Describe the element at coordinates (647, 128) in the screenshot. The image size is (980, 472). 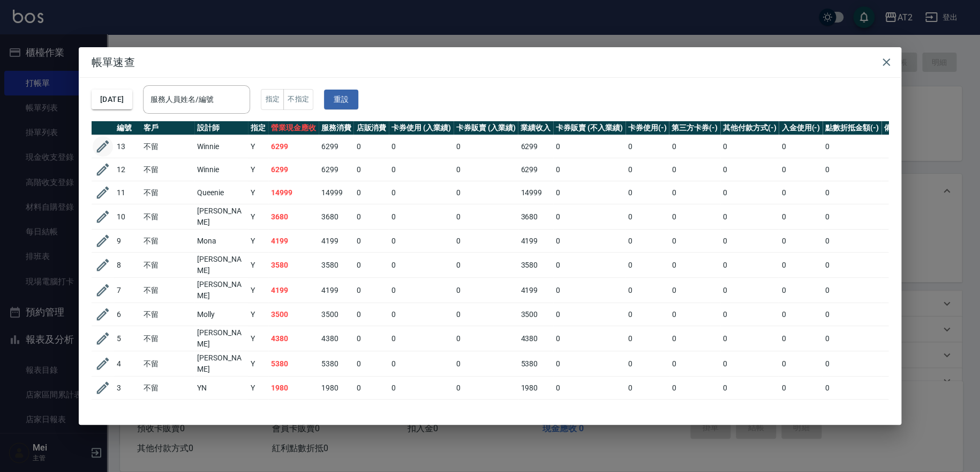
I see `th: 卡券使用(-)` at that location.